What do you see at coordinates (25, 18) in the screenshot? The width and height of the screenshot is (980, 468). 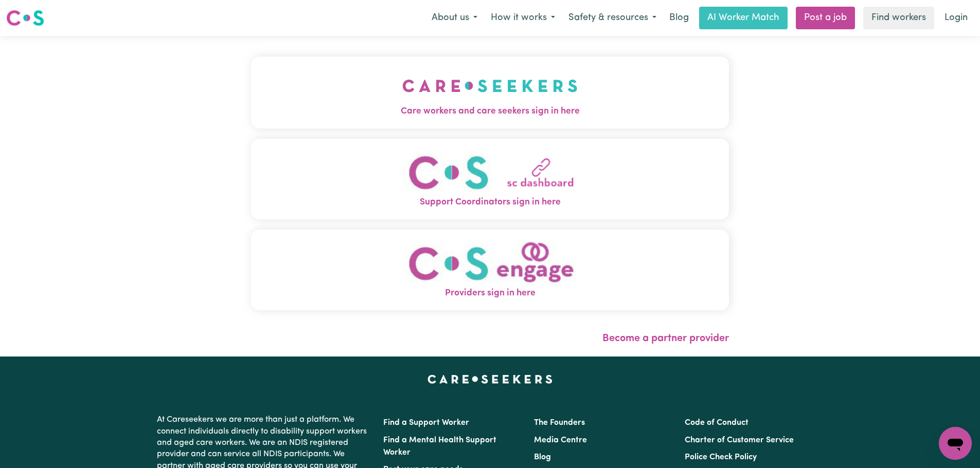 I see `a: Careseekers logo` at bounding box center [25, 18].